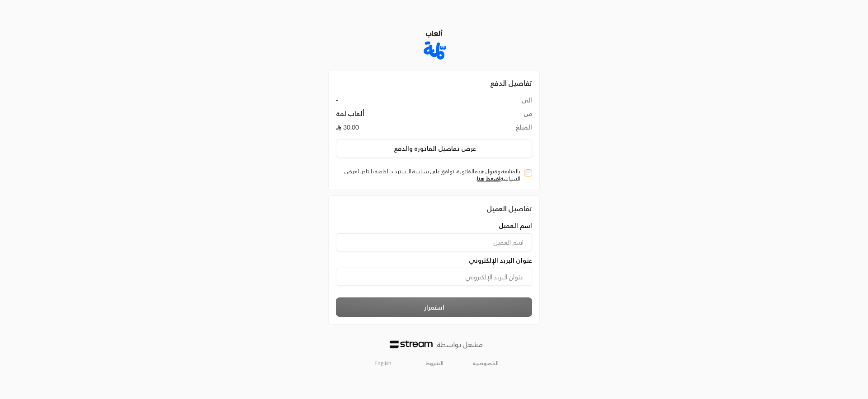 The image size is (868, 399). Describe the element at coordinates (434, 45) in the screenshot. I see `img: Company Logo` at that location.